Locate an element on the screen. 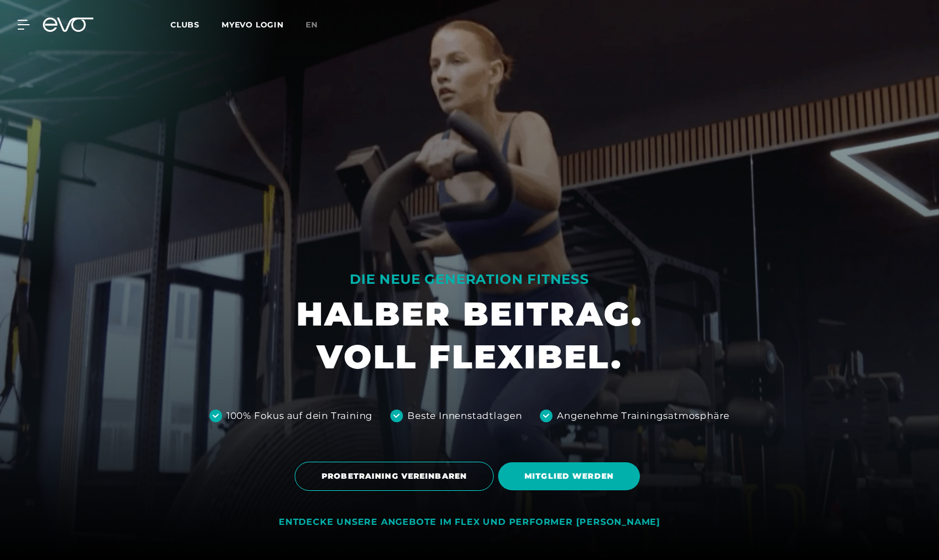  span: en is located at coordinates (312, 25).